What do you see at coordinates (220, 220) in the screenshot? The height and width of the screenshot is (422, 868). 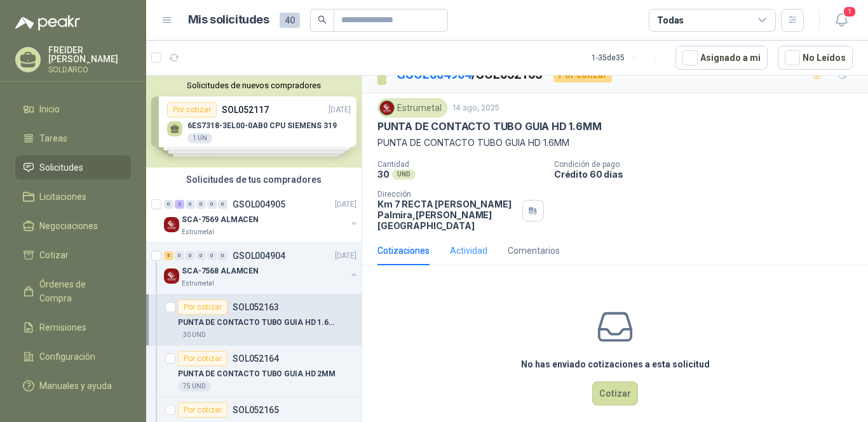 I see `p: SCA-7569 ALMACEN` at bounding box center [220, 220].